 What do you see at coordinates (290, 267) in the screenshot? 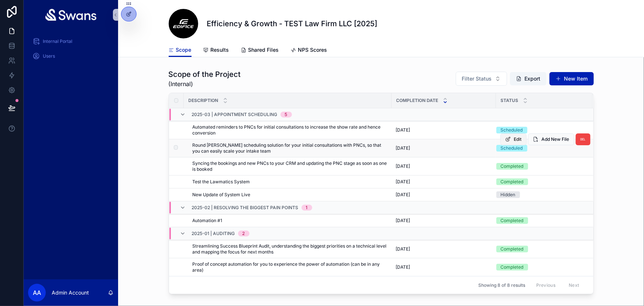
I see `a: Proof of concept automation for you to experience the power of automation (can be in any area)` at bounding box center [290, 267].